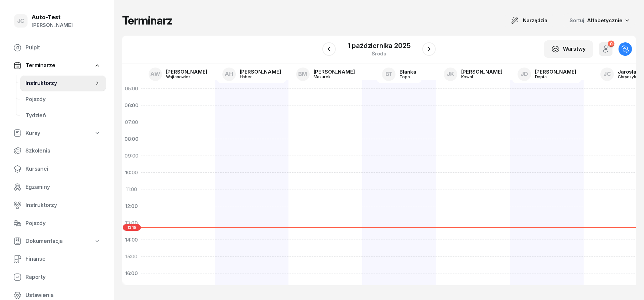 The width and height of the screenshot is (644, 300). What do you see at coordinates (524, 74) in the screenshot?
I see `span: JD` at bounding box center [524, 74].